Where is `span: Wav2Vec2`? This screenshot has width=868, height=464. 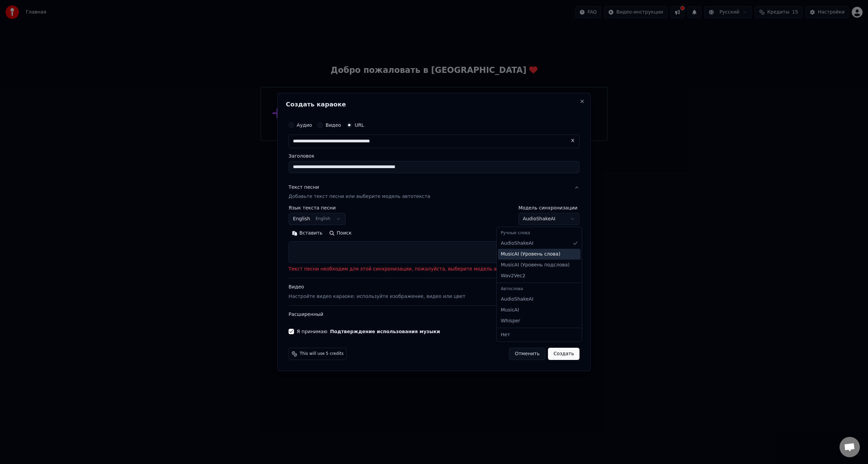 span: Wav2Vec2 is located at coordinates (513, 276).